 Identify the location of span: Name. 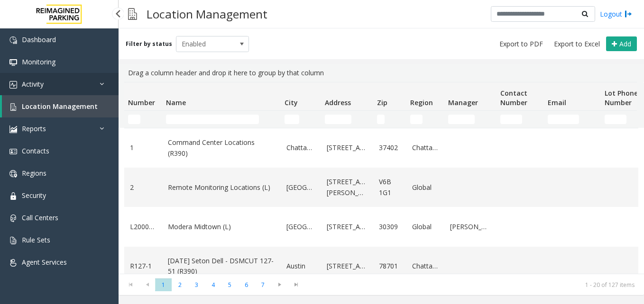
(176, 102).